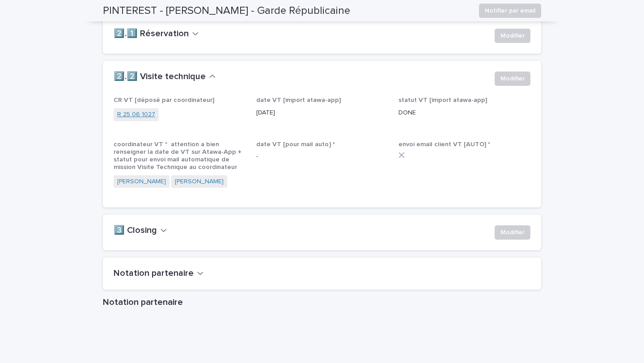 This screenshot has width=644, height=363. What do you see at coordinates (442, 100) in the screenshot?
I see `span: statut VT [import atawa-app]` at bounding box center [442, 100].